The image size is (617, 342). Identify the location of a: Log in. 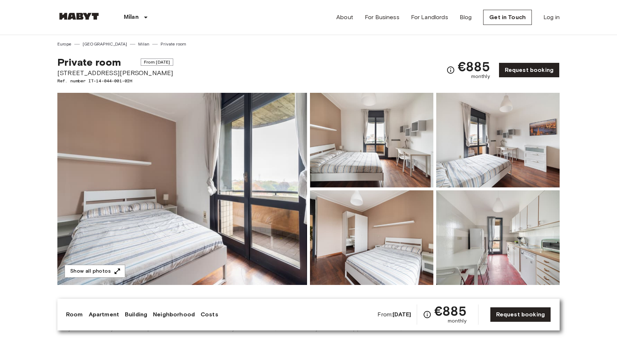
(552, 17).